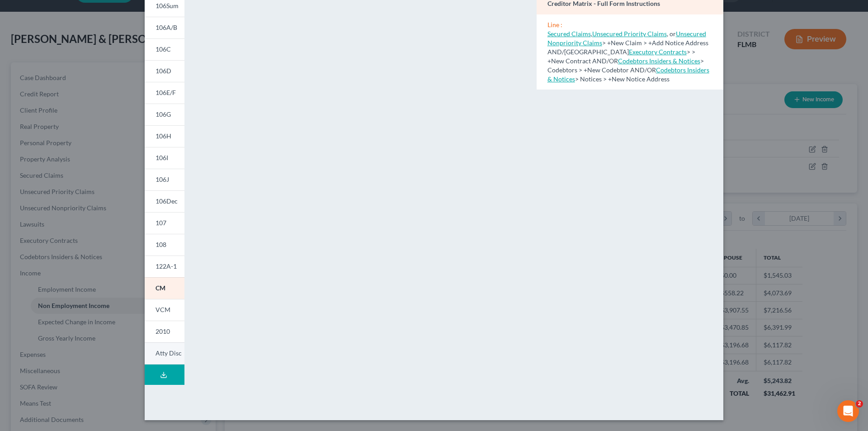  Describe the element at coordinates (164, 136) in the screenshot. I see `a: 106H` at that location.